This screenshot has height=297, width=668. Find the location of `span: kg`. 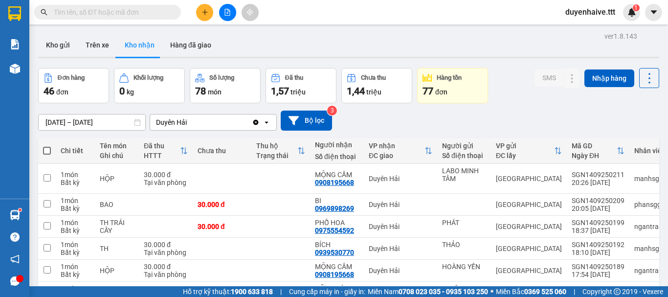

span: kg is located at coordinates (130, 92).